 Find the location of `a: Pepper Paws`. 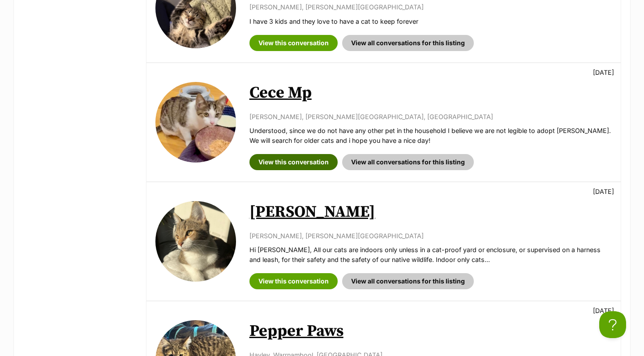

a: Pepper Paws is located at coordinates (296, 331).